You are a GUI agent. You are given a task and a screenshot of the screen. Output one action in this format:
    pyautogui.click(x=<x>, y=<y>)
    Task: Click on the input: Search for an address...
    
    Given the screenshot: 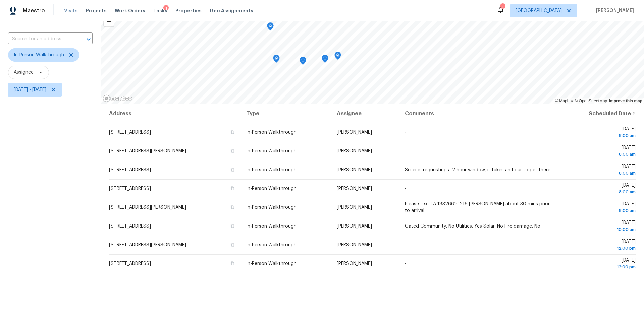 What is the action you would take?
    pyautogui.click(x=41, y=39)
    